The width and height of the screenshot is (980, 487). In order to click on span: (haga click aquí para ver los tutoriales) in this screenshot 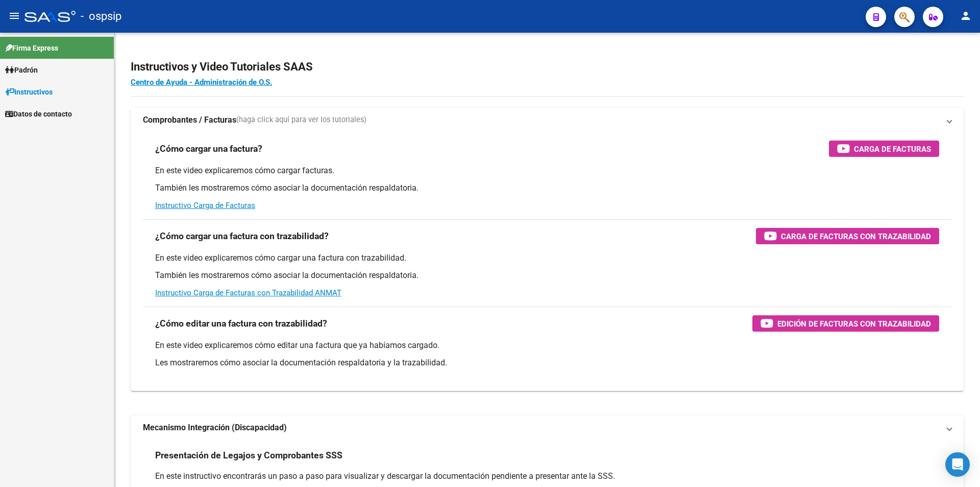, I will do `click(301, 120)`.